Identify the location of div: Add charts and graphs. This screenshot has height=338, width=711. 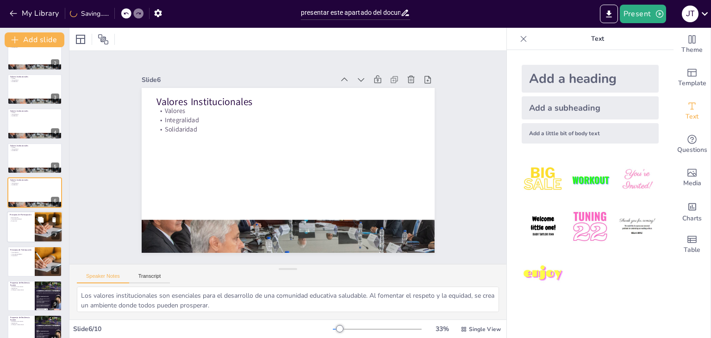
(692, 211).